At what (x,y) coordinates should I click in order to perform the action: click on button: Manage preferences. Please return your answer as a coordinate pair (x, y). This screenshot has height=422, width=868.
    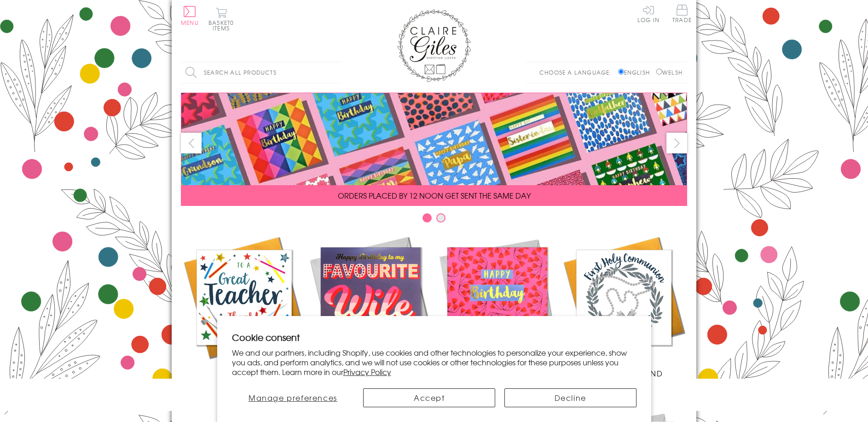
    Looking at the image, I should click on (293, 397).